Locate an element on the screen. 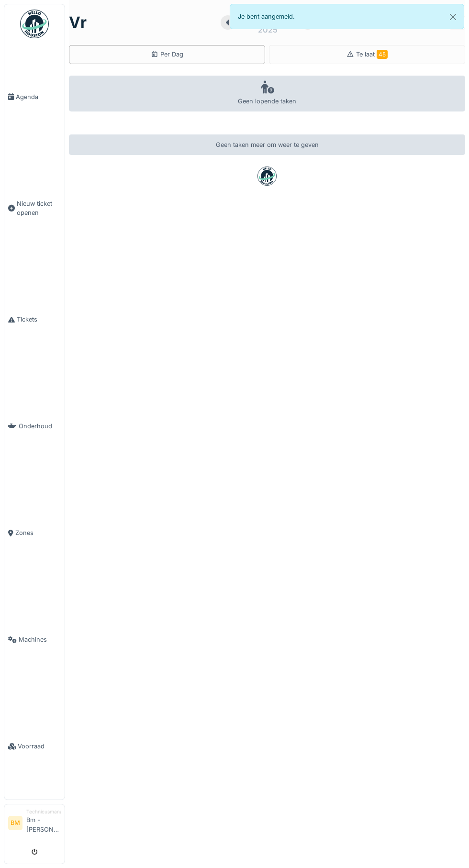 The image size is (469, 868). span: Tickets is located at coordinates (39, 319).